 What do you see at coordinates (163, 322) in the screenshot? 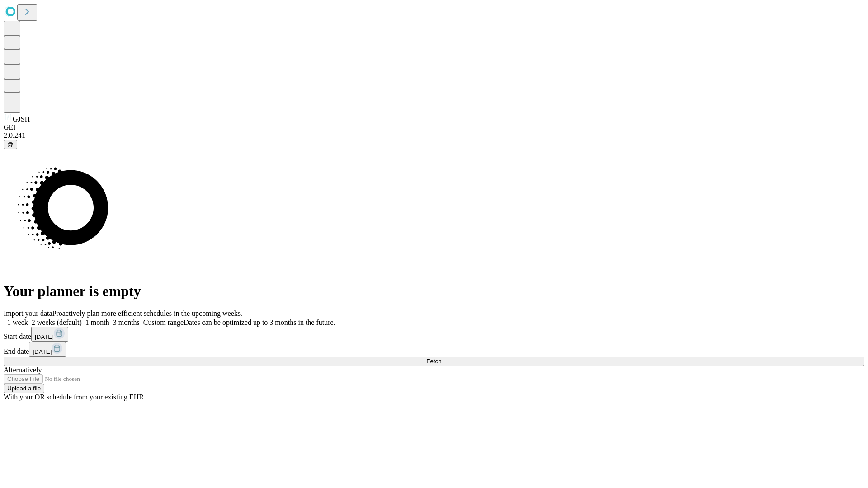
I see `span: Custom range` at bounding box center [163, 322].